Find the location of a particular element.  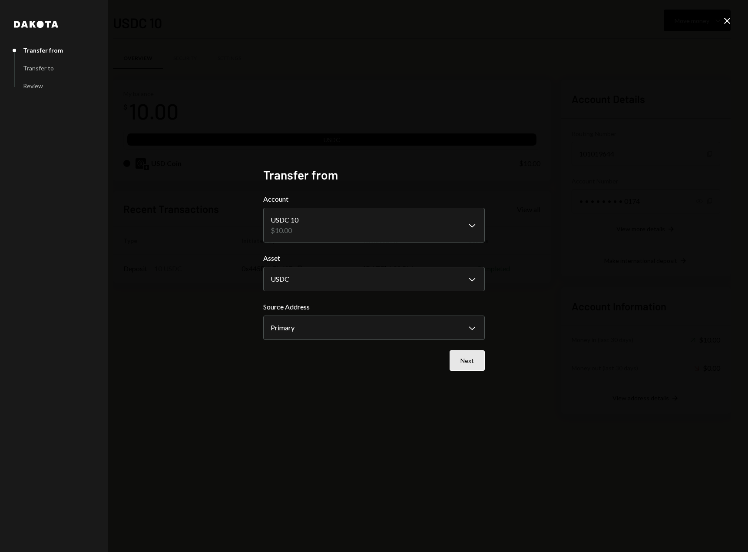

button: Source Address is located at coordinates (374, 328).